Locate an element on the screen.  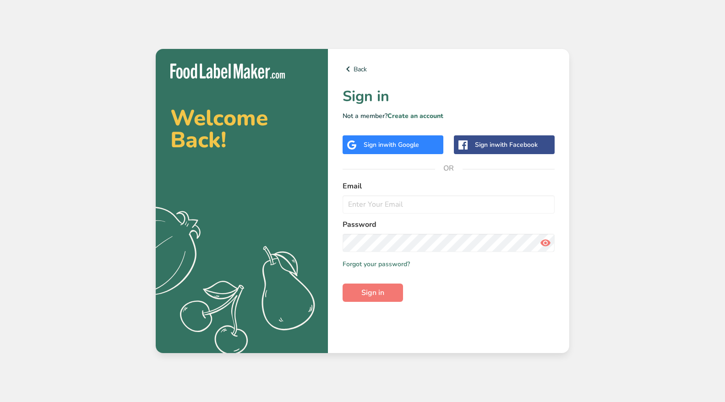
button: Sign in is located at coordinates (373, 293).